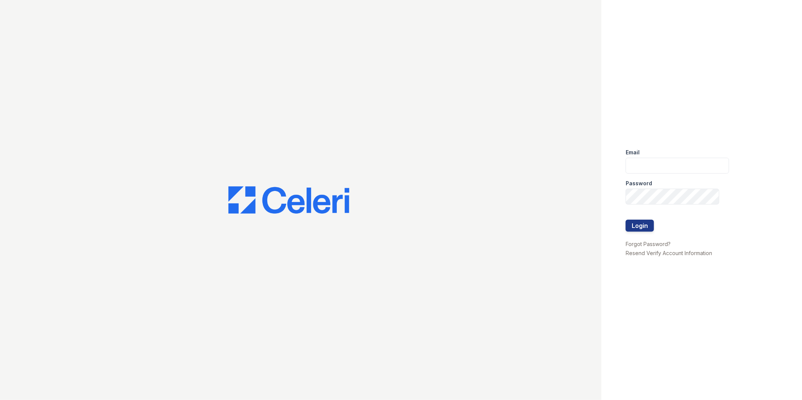 The image size is (802, 400). I want to click on label: Password, so click(639, 184).